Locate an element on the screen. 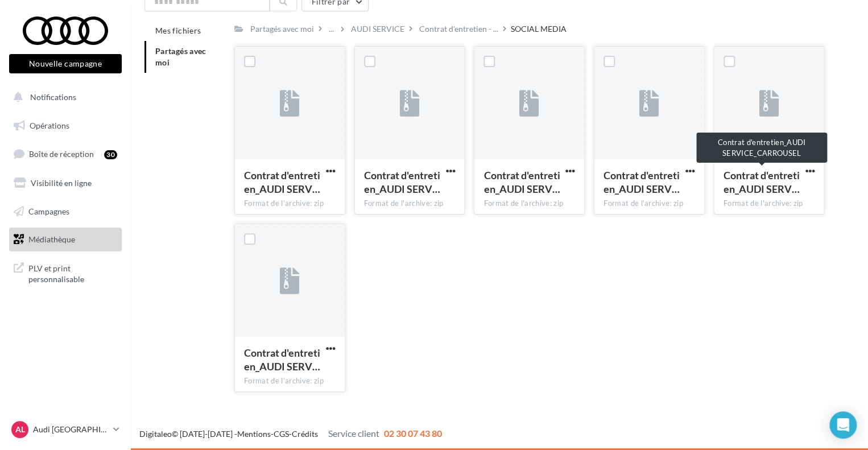 The height and width of the screenshot is (450, 868). span: Boîte de réception is located at coordinates (61, 154).